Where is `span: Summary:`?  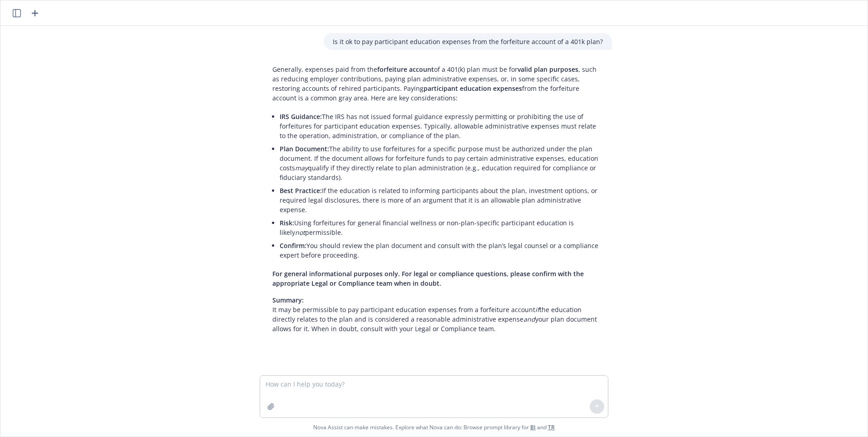 span: Summary: is located at coordinates (288, 300).